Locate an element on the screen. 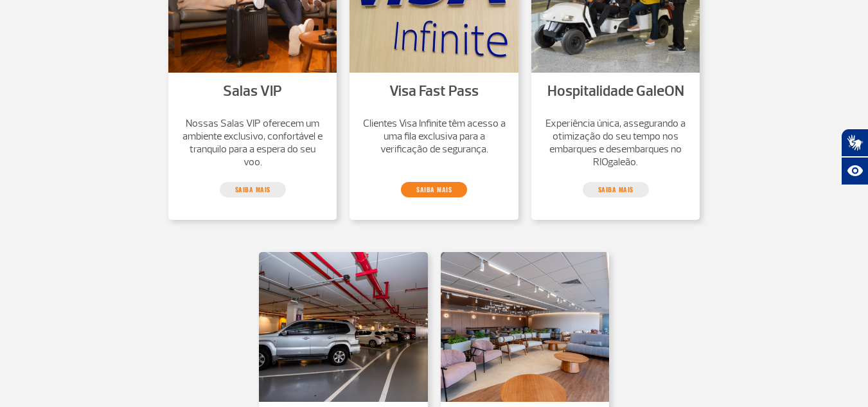  a: Hospitalidade GaleON is located at coordinates (616, 91).